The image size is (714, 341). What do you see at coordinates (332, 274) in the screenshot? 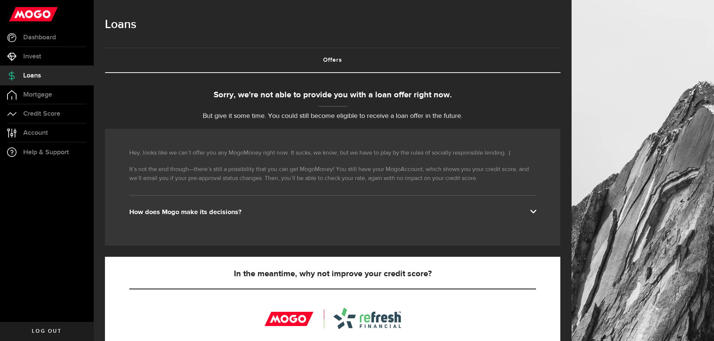
I see `h5: In the meantime, why not improve your credit score?` at bounding box center [332, 274].